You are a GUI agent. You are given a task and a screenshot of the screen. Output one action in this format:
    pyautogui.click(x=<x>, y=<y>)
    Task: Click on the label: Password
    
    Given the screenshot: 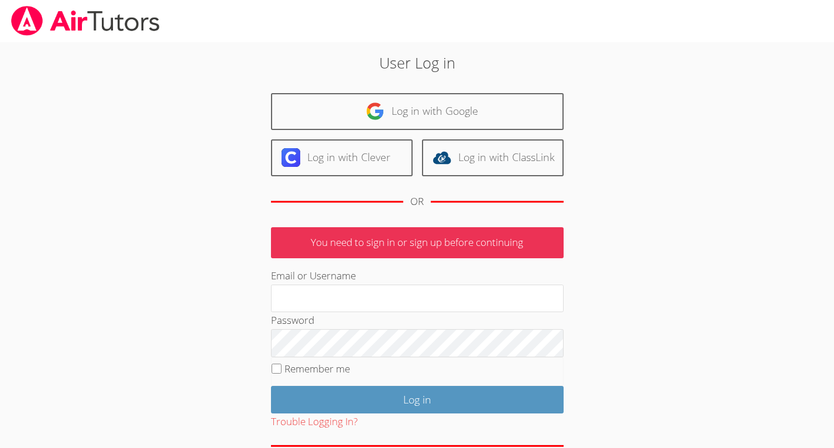 What is the action you would take?
    pyautogui.click(x=293, y=319)
    